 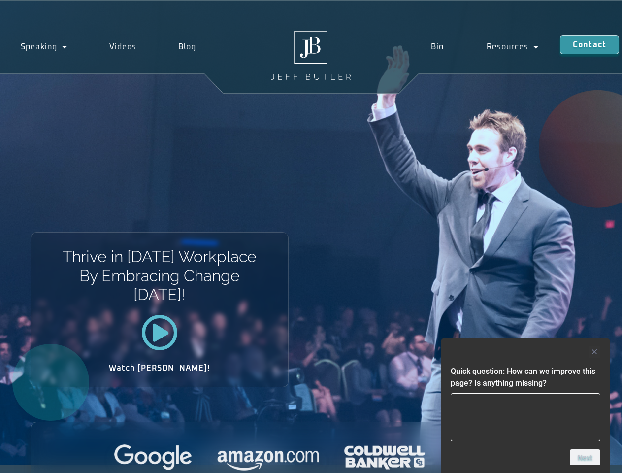 What do you see at coordinates (590, 45) in the screenshot?
I see `span: Contact` at bounding box center [590, 45].